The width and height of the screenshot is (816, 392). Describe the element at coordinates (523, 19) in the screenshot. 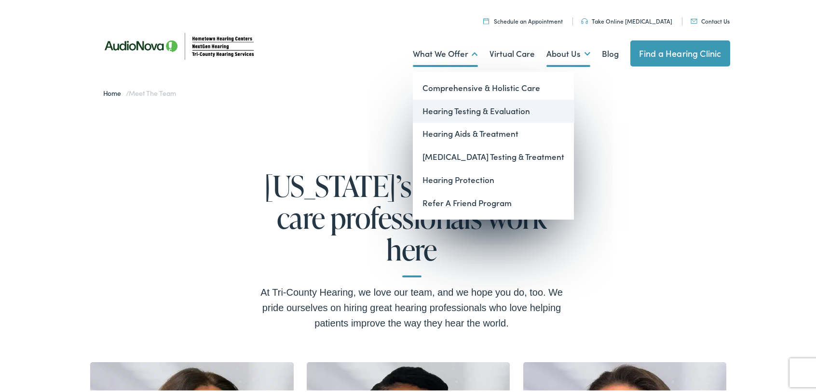

I see `a: Schedule an Appointment` at that location.